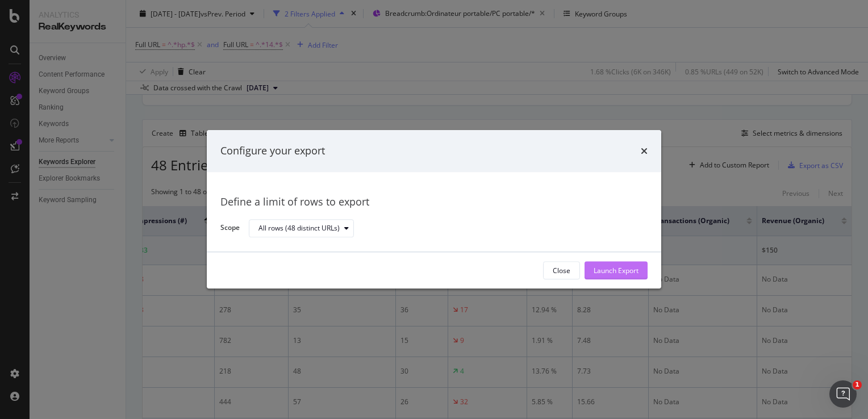  Describe the element at coordinates (434, 209) in the screenshot. I see `div: modal` at that location.